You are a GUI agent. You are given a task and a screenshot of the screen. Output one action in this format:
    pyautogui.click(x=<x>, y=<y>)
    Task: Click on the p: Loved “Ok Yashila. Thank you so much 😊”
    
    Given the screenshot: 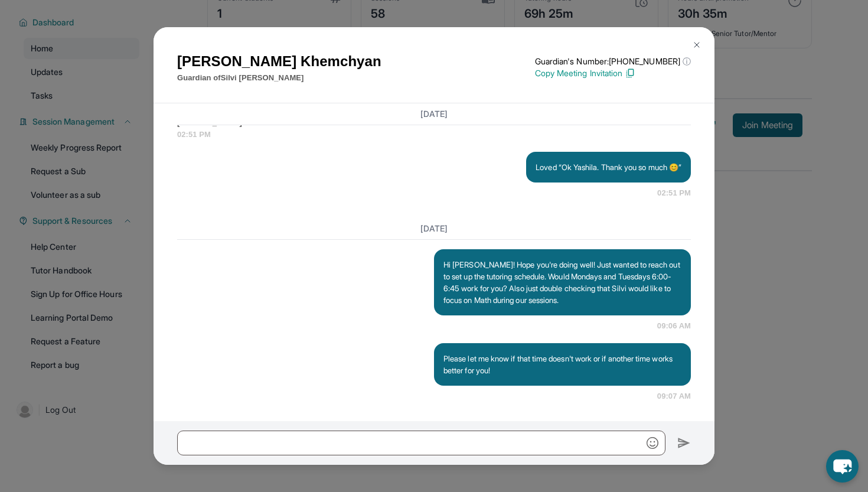 What is the action you would take?
    pyautogui.click(x=608, y=167)
    